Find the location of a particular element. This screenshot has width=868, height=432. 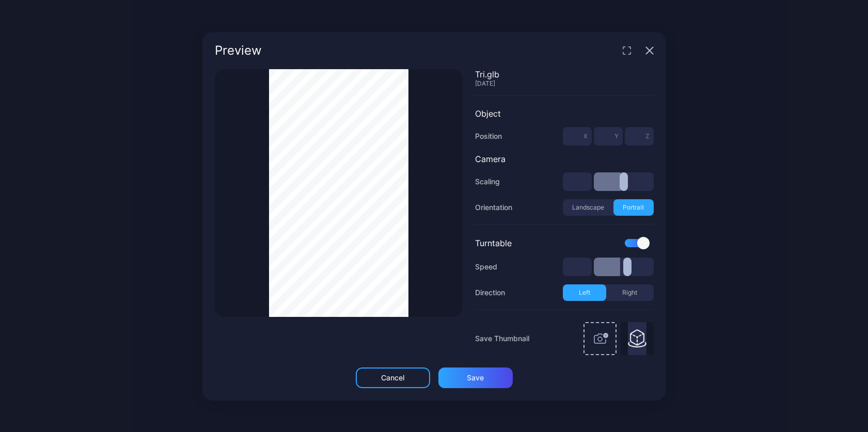

div: Speed is located at coordinates (486, 267).